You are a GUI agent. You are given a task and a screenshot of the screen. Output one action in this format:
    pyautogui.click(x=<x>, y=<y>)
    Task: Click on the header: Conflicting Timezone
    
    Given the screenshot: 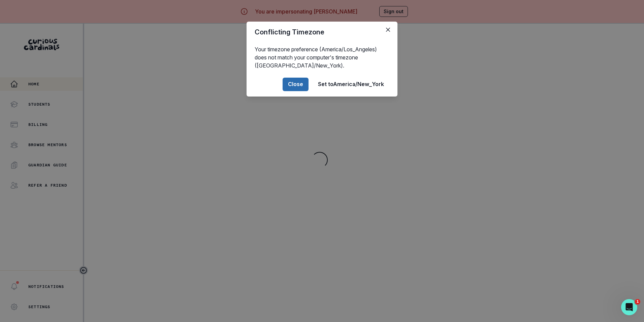 What is the action you would take?
    pyautogui.click(x=322, y=32)
    